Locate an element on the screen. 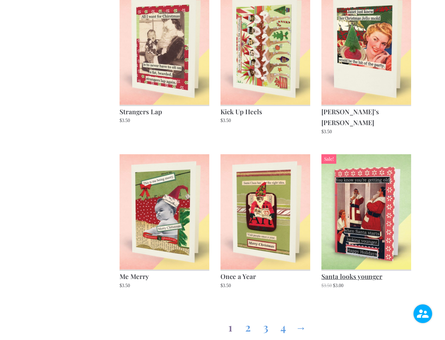  a: Sale! Santa looks younger is located at coordinates (366, 222).